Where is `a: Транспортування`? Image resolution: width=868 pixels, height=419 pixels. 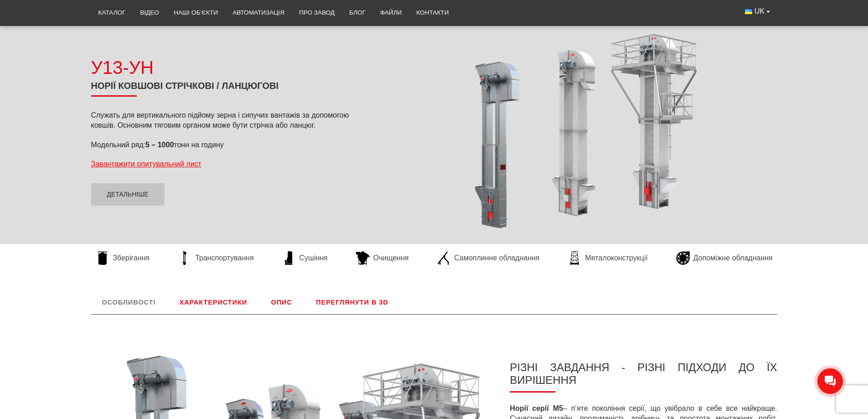 a: Транспортування is located at coordinates (215, 258).